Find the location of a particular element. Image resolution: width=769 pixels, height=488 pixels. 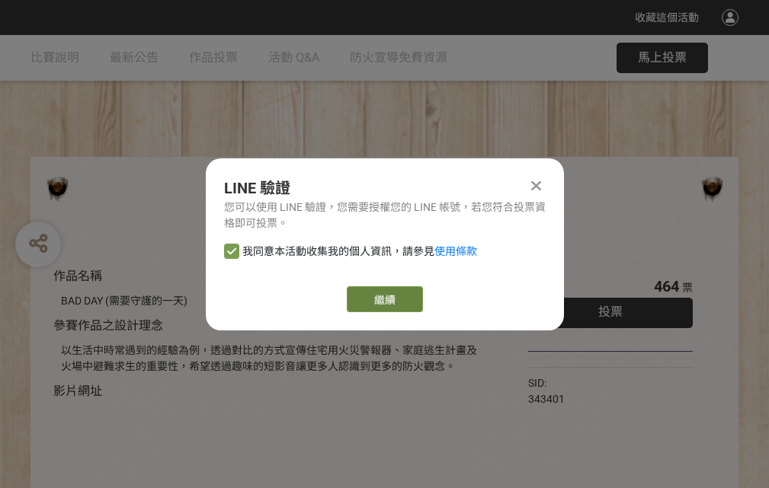

span: 票 is located at coordinates (687, 288).